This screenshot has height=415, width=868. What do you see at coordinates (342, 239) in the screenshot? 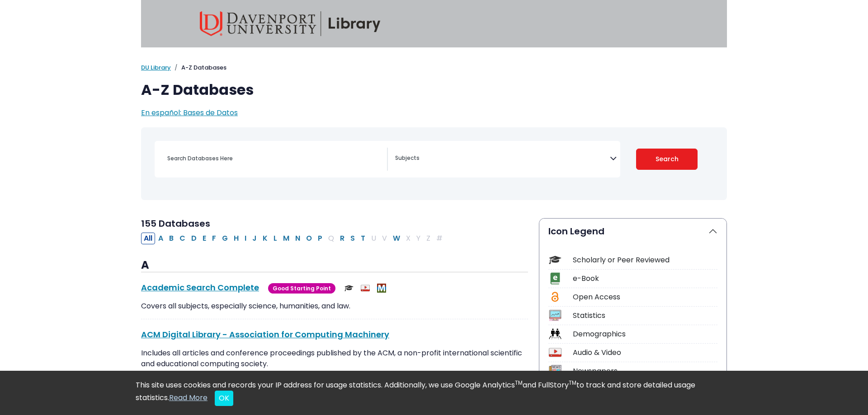
I see `button: Filter Results R` at bounding box center [342, 239].